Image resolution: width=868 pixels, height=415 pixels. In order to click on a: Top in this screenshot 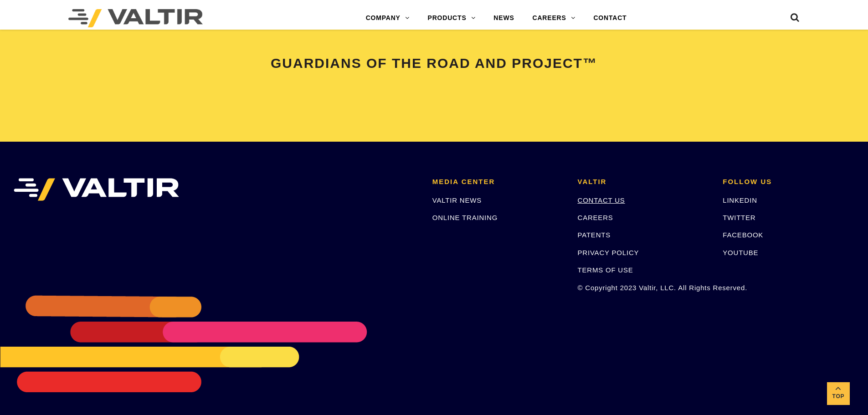, I will do `click(838, 394)`.